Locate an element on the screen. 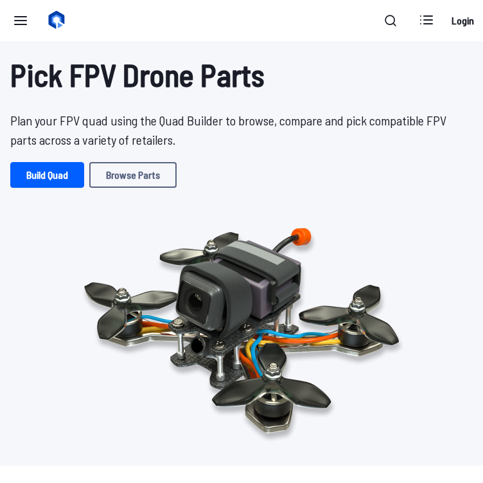 Image resolution: width=483 pixels, height=483 pixels. a: Login is located at coordinates (463, 21).